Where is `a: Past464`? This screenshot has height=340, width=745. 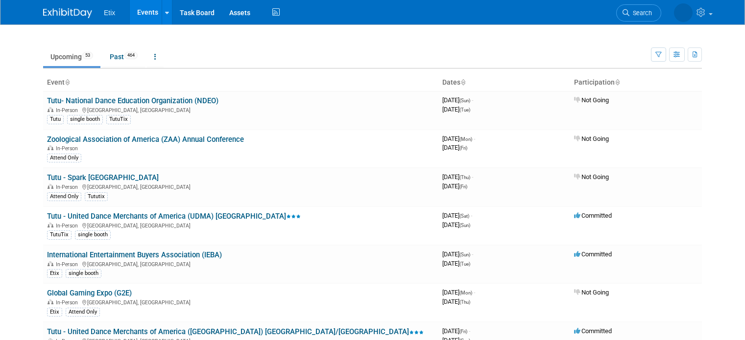 a: Past464 is located at coordinates (123, 57).